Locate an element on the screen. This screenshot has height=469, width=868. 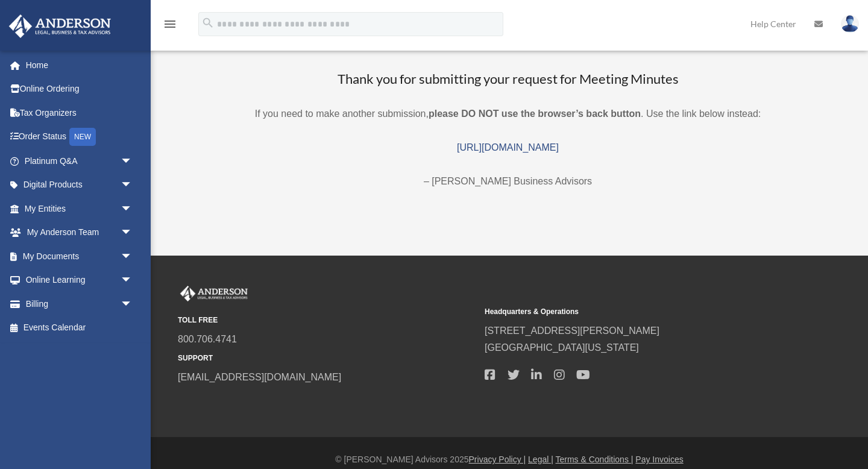
a: Home is located at coordinates (80, 65).